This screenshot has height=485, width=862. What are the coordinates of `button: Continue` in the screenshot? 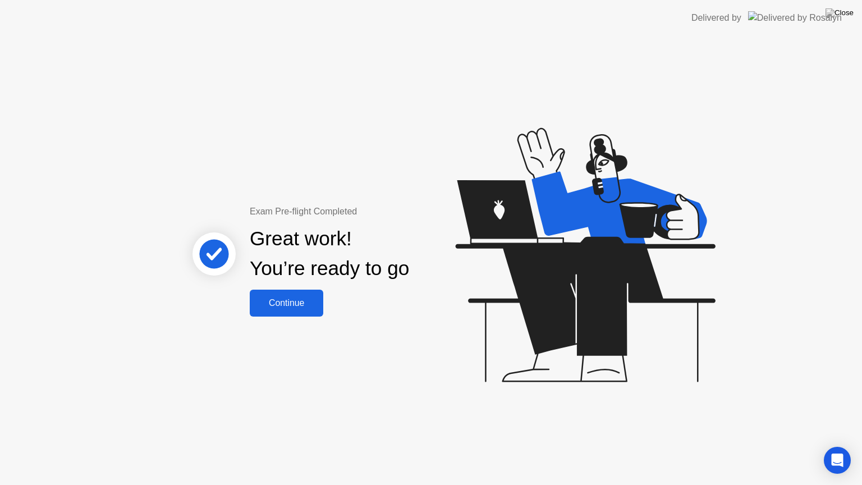 It's located at (286, 303).